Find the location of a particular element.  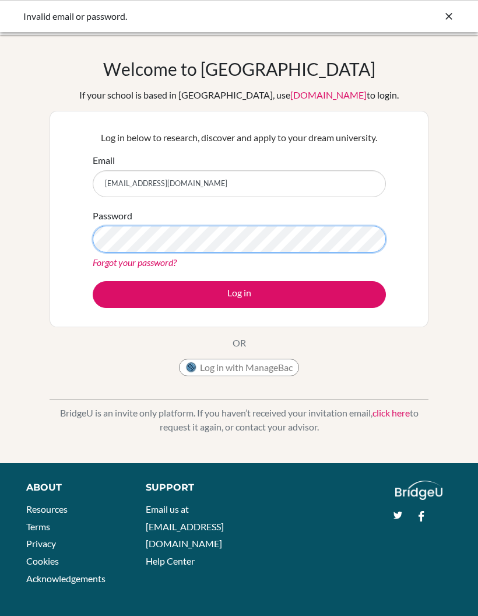

div: Invalid email or password. is located at coordinates (152, 16).